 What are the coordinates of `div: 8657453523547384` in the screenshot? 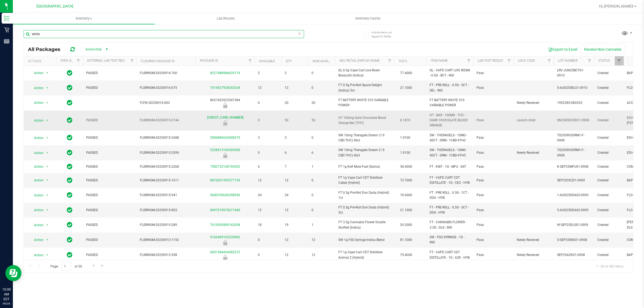 It's located at (225, 103).